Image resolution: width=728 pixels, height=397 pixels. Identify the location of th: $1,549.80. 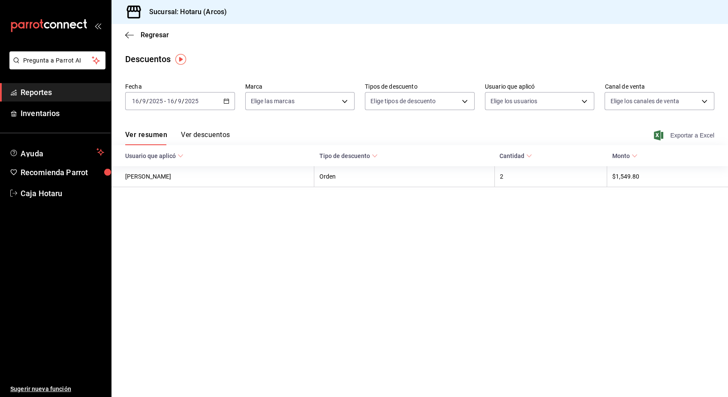
(667, 177).